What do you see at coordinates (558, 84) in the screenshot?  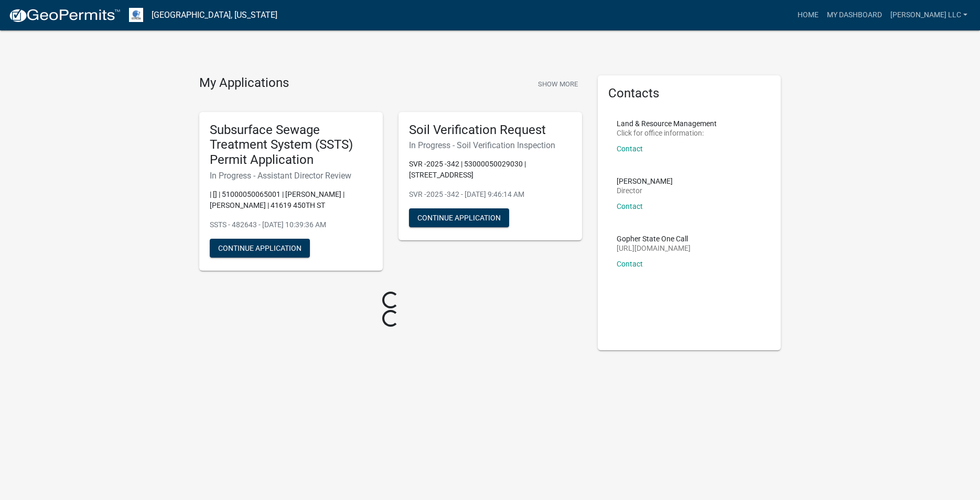 I see `button: Show More` at bounding box center [558, 84].